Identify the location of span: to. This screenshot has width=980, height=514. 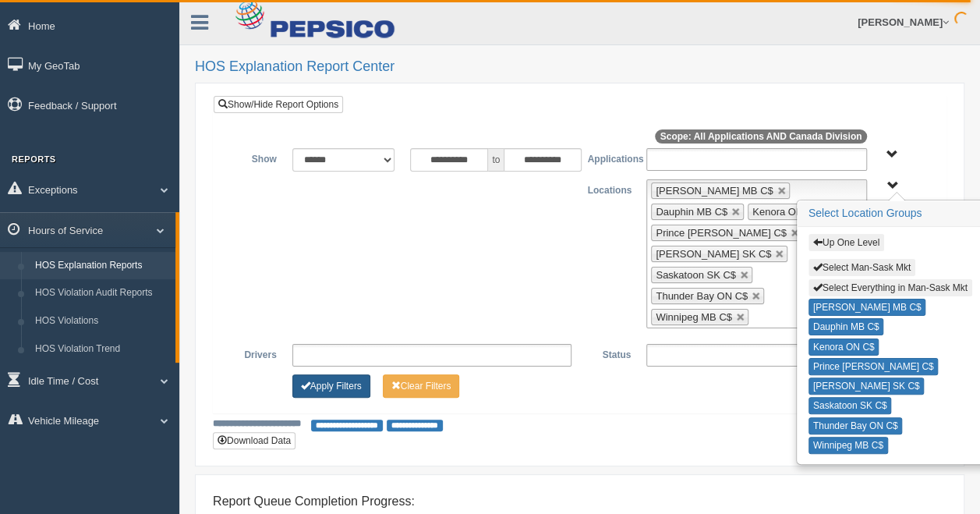
(496, 160).